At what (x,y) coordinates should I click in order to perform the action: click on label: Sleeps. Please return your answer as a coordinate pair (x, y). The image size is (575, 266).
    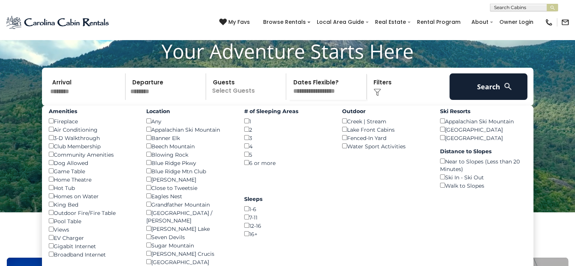
    Looking at the image, I should click on (287, 199).